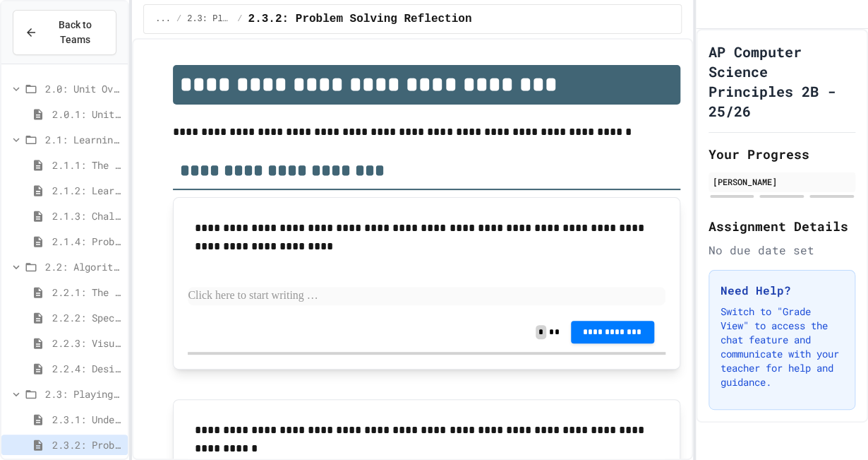  What do you see at coordinates (87, 113) in the screenshot?
I see `span: 2.0.1: Unit Overview` at bounding box center [87, 113].